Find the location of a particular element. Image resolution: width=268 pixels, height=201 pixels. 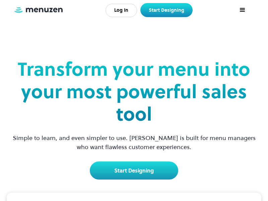

h1: Transform your menu into your most powerful sales tool is located at coordinates (134, 91).